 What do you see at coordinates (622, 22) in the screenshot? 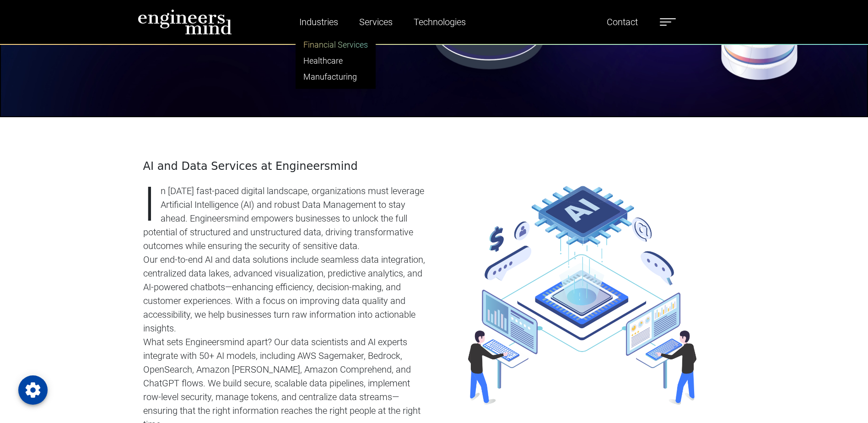
I see `a: Contact` at bounding box center [622, 22].